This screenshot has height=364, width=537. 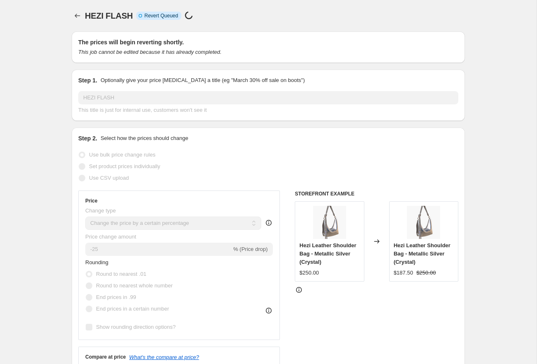 What do you see at coordinates (426, 273) in the screenshot?
I see `strike: $250.00` at bounding box center [426, 273].